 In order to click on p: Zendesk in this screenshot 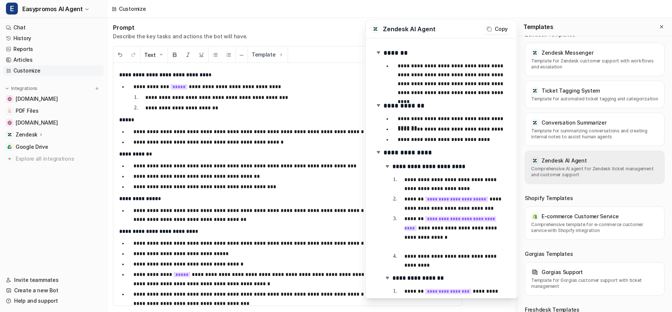, I will do `click(26, 135)`.